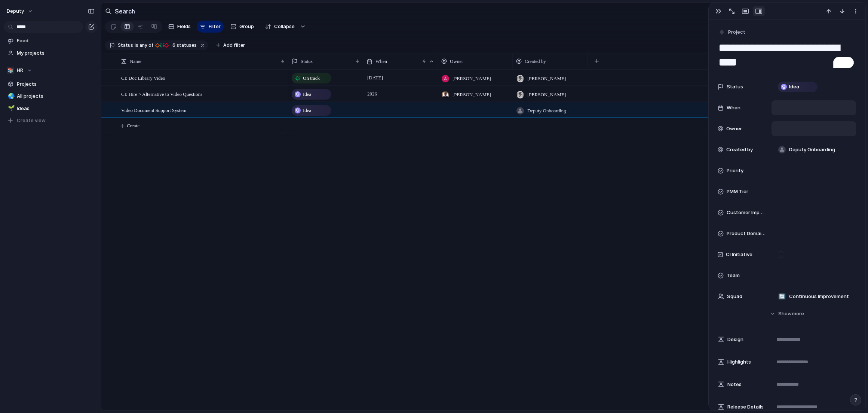 The width and height of the screenshot is (868, 413). Describe the element at coordinates (154, 109) in the screenshot. I see `span: Video Document Support System` at that location.